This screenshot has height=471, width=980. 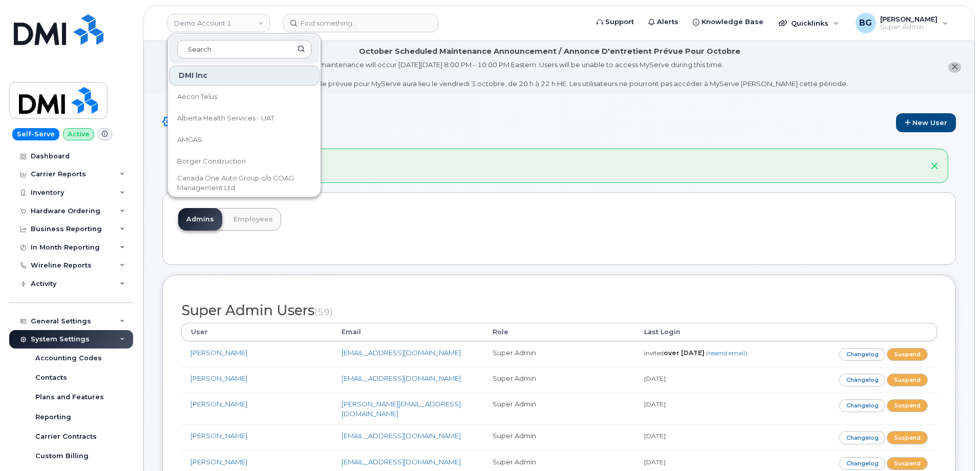 I want to click on th: Email, so click(x=408, y=332).